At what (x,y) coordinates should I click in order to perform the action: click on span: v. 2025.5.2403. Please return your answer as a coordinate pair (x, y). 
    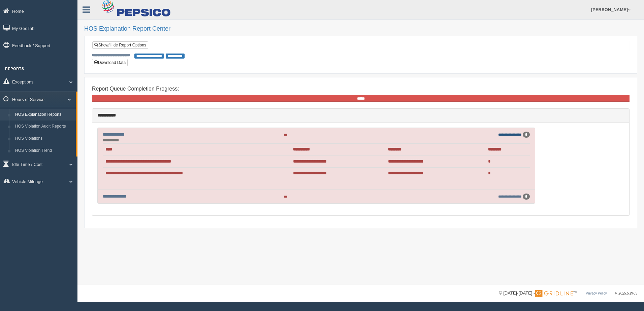
    Looking at the image, I should click on (626, 293).